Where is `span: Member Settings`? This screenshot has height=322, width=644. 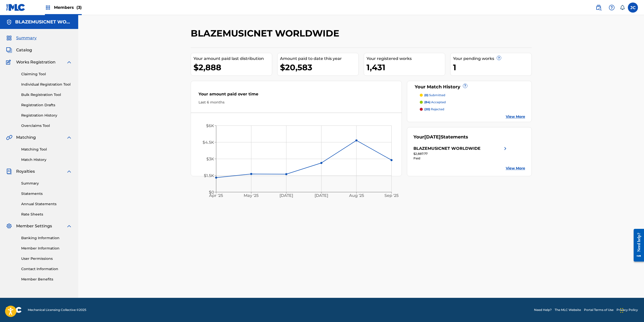 span: Member Settings is located at coordinates (34, 226).